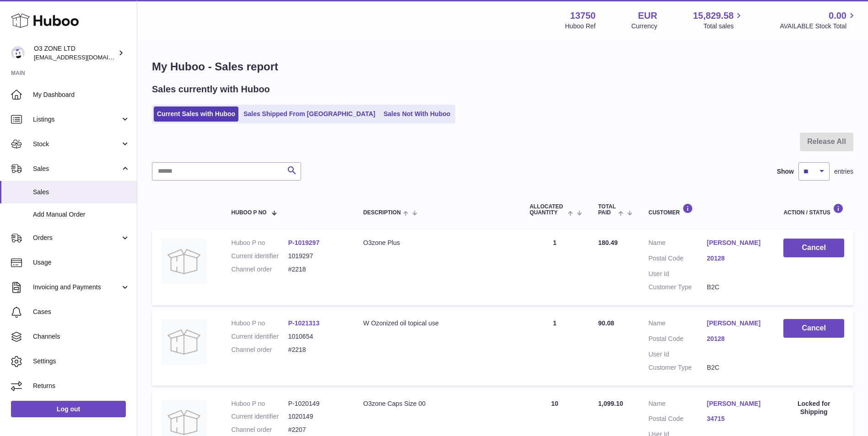 The height and width of the screenshot is (436, 868). I want to click on span: My Dashboard, so click(81, 95).